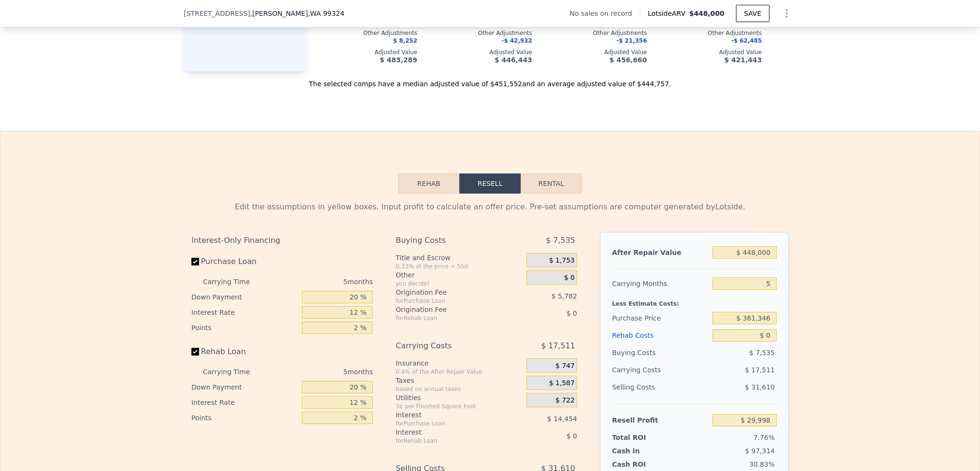 The height and width of the screenshot is (471, 980). Describe the element at coordinates (660, 318) in the screenshot. I see `div: Purchase Price` at that location.